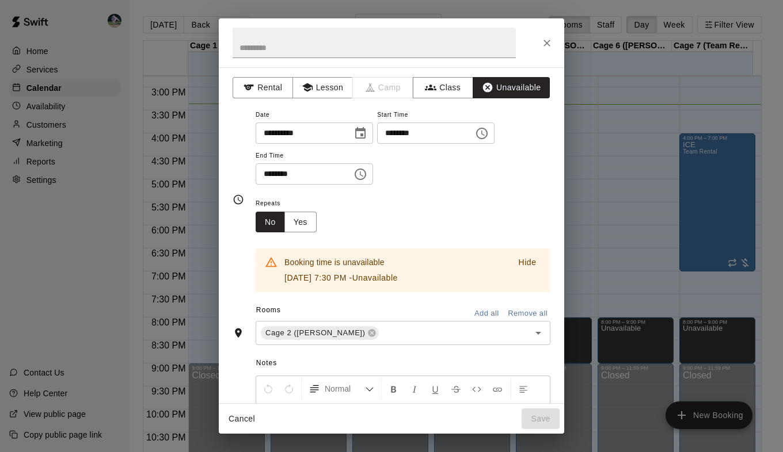  Describe the element at coordinates (289, 389) in the screenshot. I see `button: Redo` at that location.